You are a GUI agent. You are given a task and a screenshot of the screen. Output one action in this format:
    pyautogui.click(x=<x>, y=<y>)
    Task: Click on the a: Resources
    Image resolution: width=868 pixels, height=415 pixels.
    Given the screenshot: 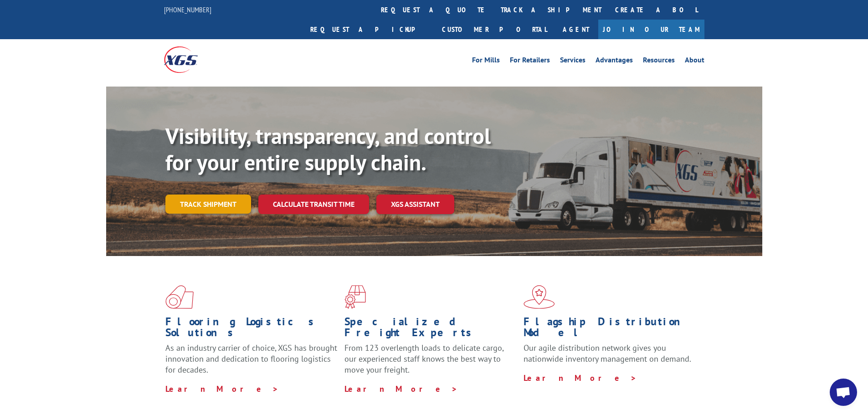 What is the action you would take?
    pyautogui.click(x=659, y=62)
    